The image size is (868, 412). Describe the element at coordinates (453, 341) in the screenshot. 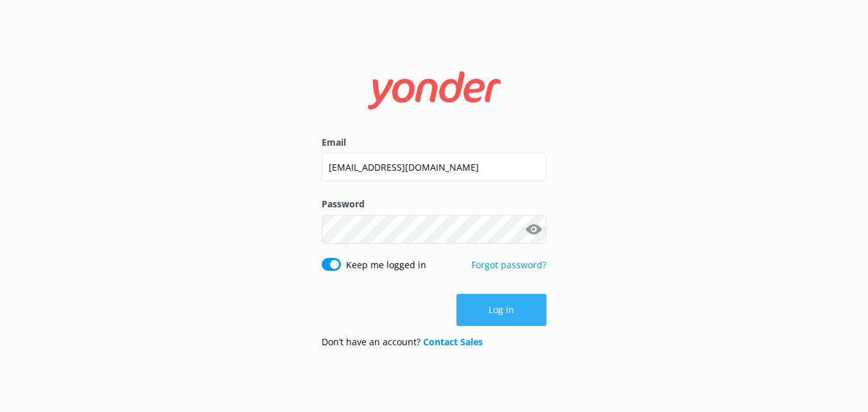

I see `a: Contact Sales` at that location.